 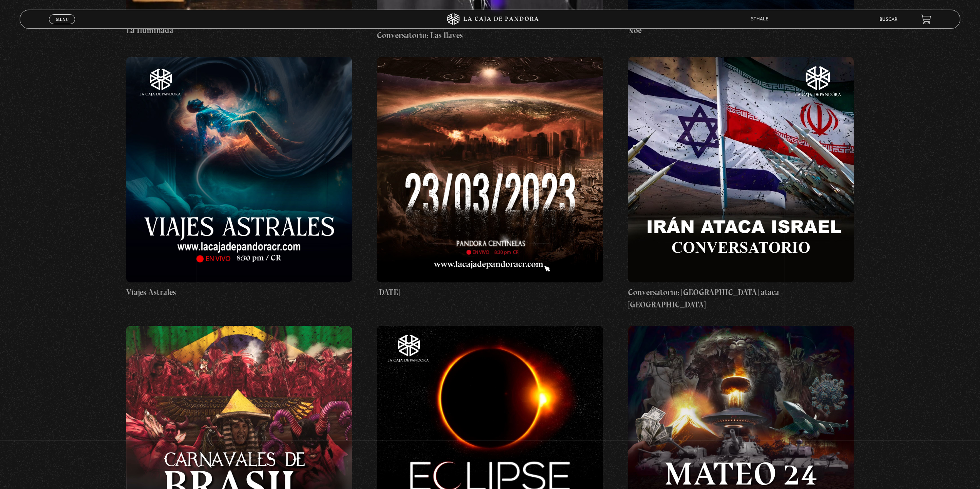 What do you see at coordinates (62, 26) in the screenshot?
I see `span: Cerrar` at bounding box center [62, 26].